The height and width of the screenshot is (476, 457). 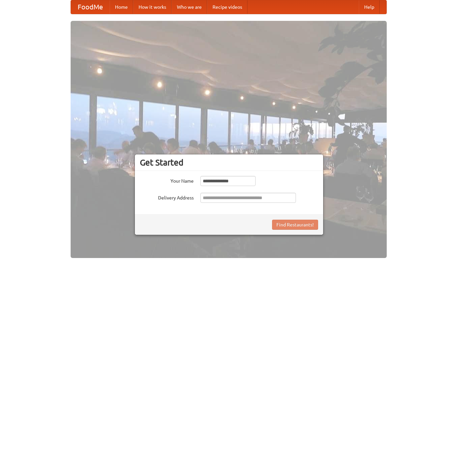 I want to click on a: FoodMe, so click(x=90, y=7).